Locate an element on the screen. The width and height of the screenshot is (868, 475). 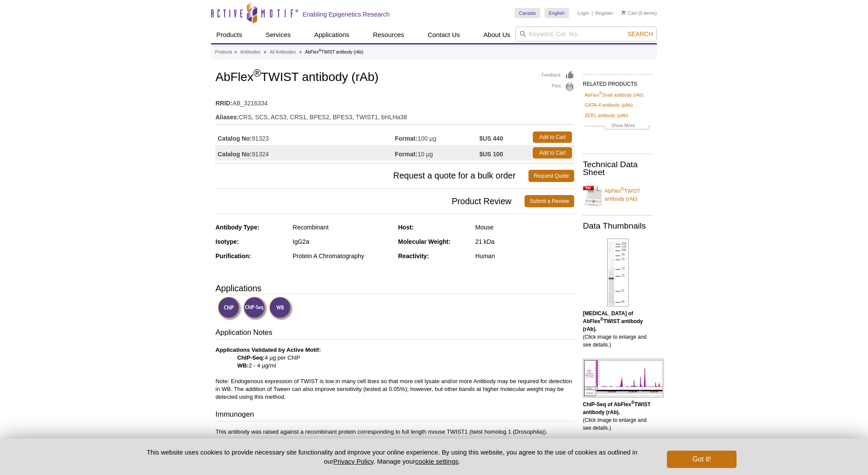
h3: Application Notes is located at coordinates (395, 333).